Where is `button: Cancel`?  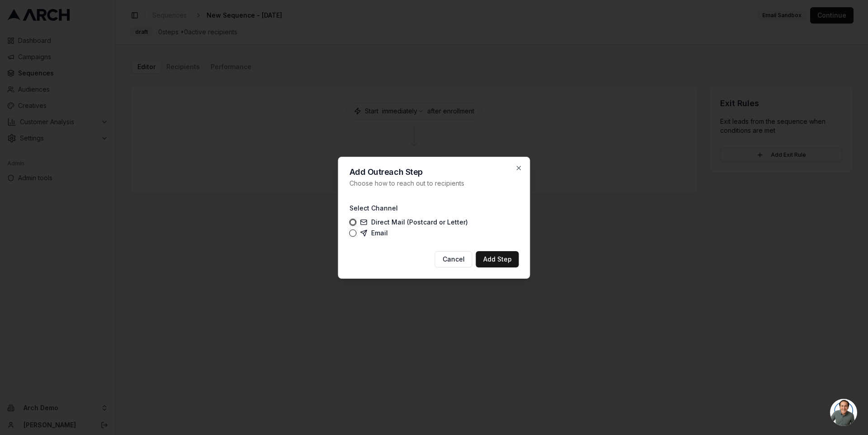 button: Cancel is located at coordinates (453, 260).